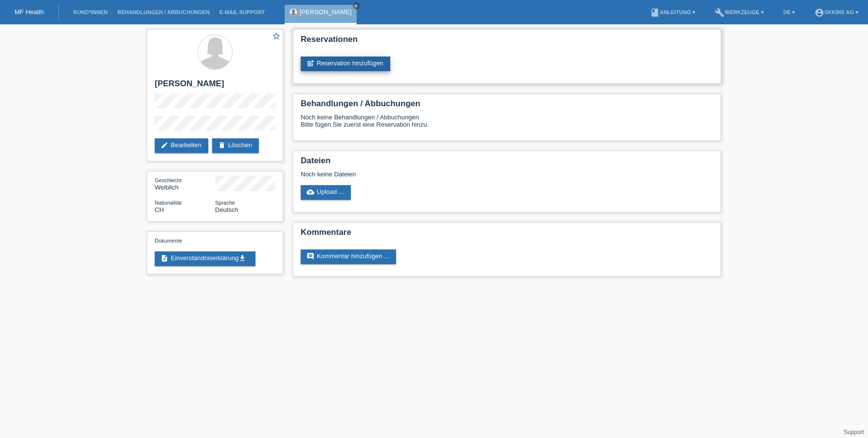  Describe the element at coordinates (739, 12) in the screenshot. I see `a: buildWerkzeuge ▾` at that location.